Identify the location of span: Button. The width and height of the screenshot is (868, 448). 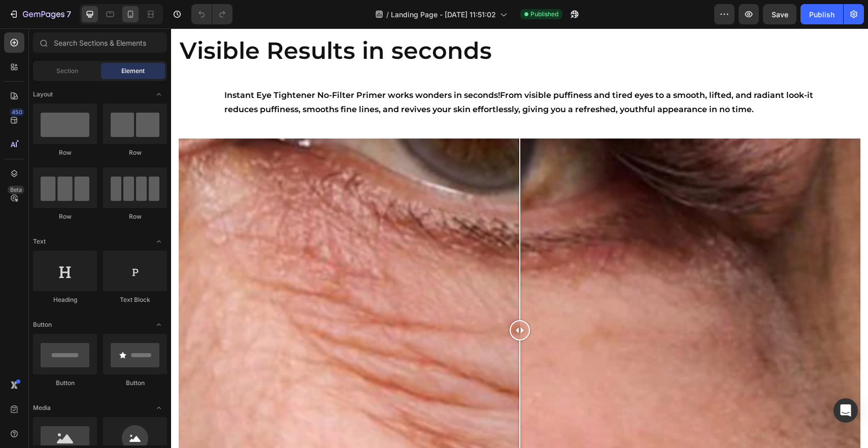
(42, 324).